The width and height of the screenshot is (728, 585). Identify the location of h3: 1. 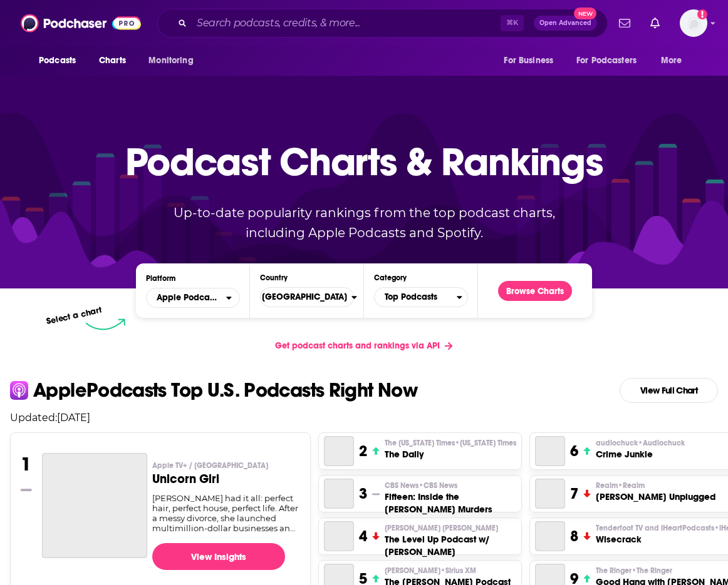
(25, 464).